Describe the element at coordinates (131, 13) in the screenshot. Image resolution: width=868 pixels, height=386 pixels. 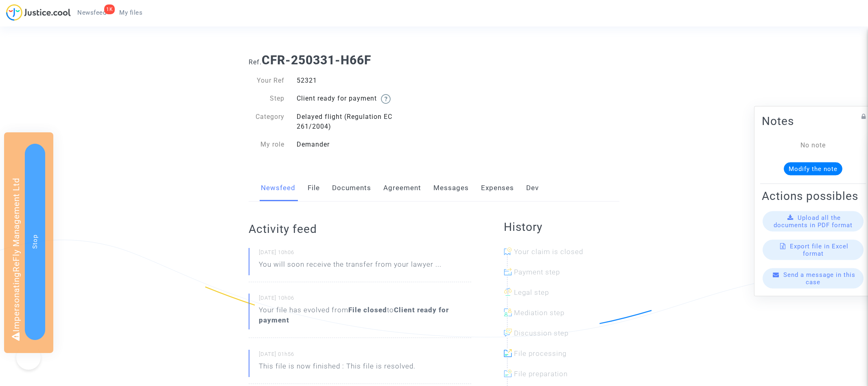
I see `a: My files` at that location.